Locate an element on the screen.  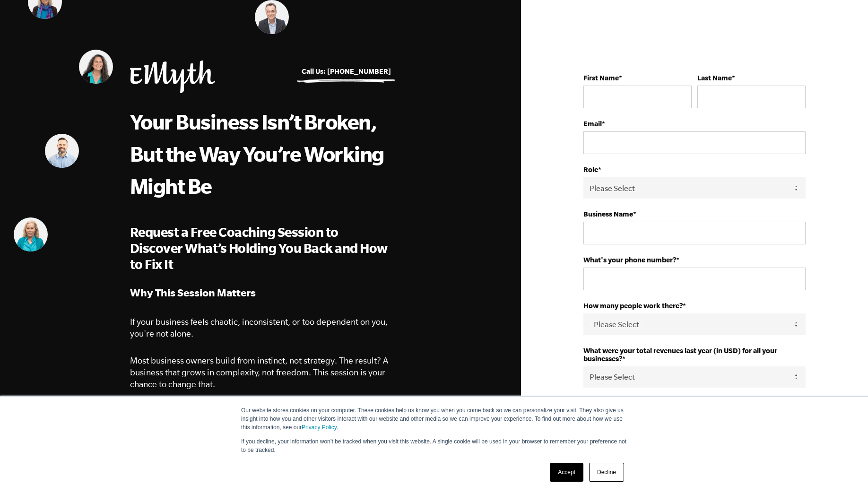
img: Lynn Goza, EMyth Business Coach is located at coordinates (30, 235).